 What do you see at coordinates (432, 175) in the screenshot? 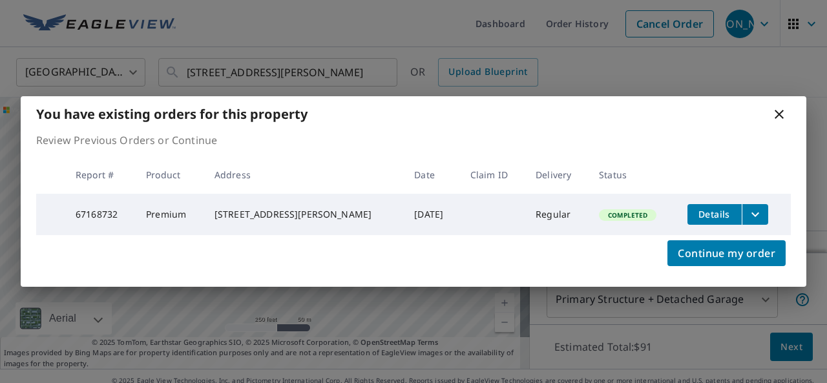
I see `th: Date` at bounding box center [432, 175].